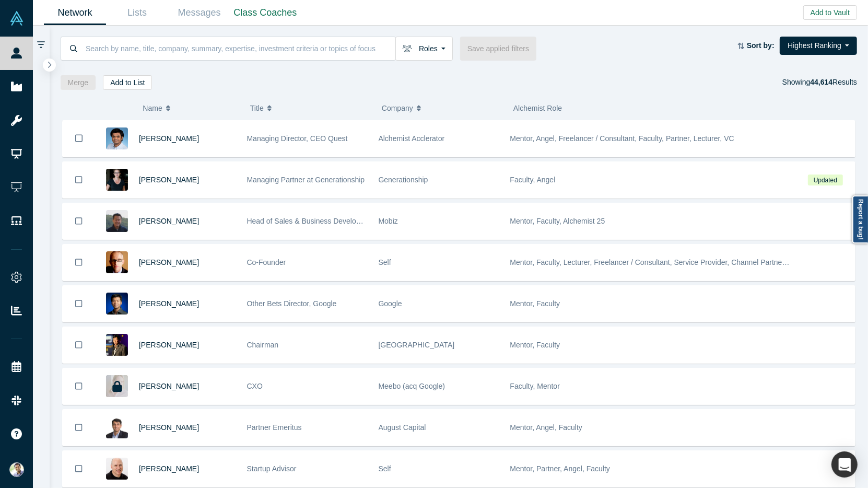 This screenshot has height=488, width=868. Describe the element at coordinates (834, 82) in the screenshot. I see `span: Results` at that location.